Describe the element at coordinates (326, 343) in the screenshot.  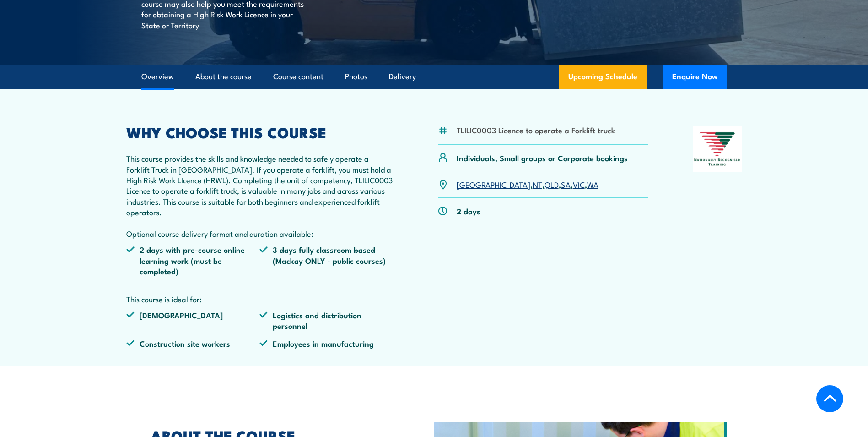
I see `li: Employees in manufacturing` at that location.